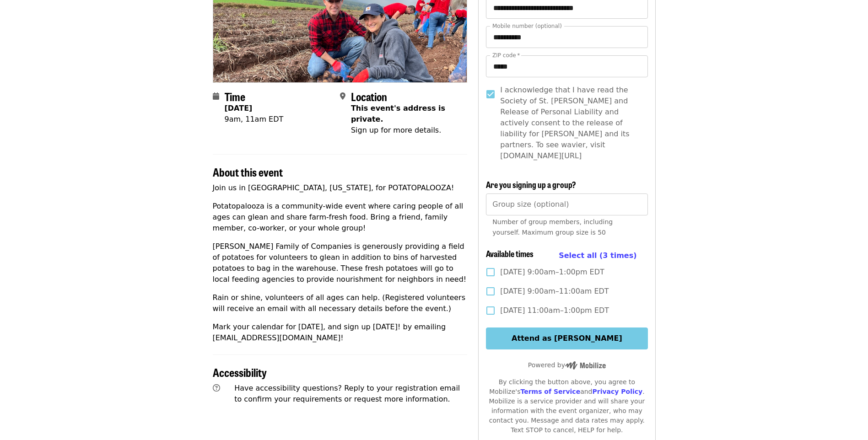  Describe the element at coordinates (340, 217) in the screenshot. I see `p: Potatopalooza is a community-wide event where caring people of all ages can glean and share farm-...` at that location.